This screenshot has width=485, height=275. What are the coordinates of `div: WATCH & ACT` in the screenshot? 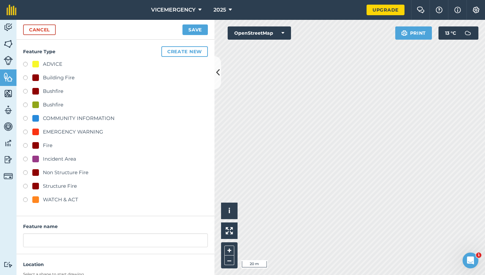 It's located at (60, 199).